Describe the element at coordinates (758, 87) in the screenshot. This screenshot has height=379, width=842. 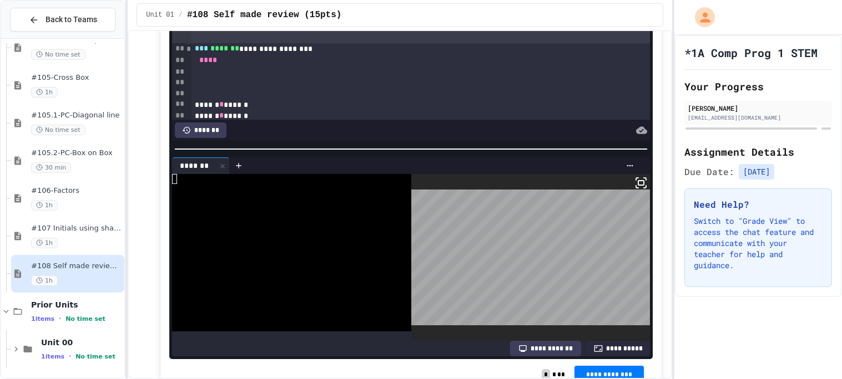
I see `h2: Your Progress` at that location.